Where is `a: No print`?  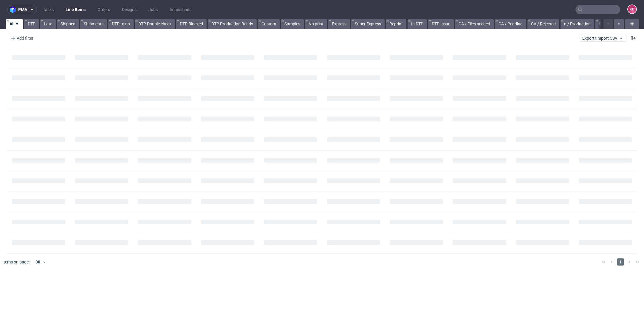
a: No print is located at coordinates (316, 24).